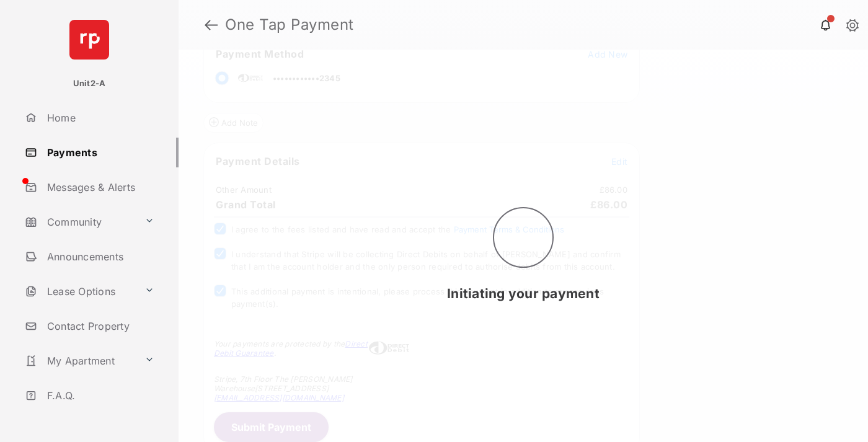 Image resolution: width=868 pixels, height=442 pixels. What do you see at coordinates (89, 40) in the screenshot?
I see `img: svg+xml;base64,PHN2ZyB4bWxucz0iaHR0cDovL3d3dy53My5vcmcvMjAwMC9zdmciIHdpZHRoPSI2NCIgaGVpZ2h0PSI2NC...` at bounding box center [89, 40].